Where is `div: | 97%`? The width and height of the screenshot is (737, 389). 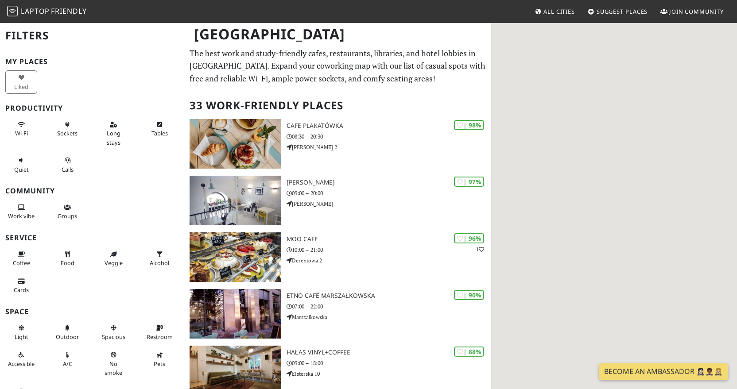
div: | 97% is located at coordinates (469, 182).